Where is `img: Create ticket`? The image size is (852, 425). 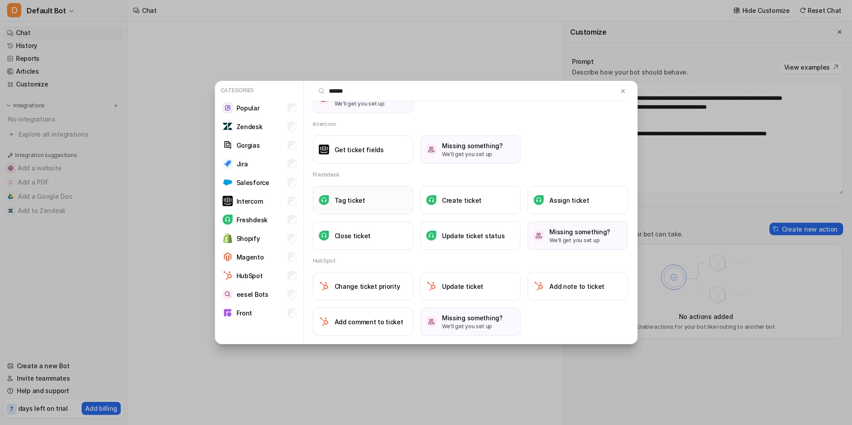 img: Create ticket is located at coordinates (431, 200).